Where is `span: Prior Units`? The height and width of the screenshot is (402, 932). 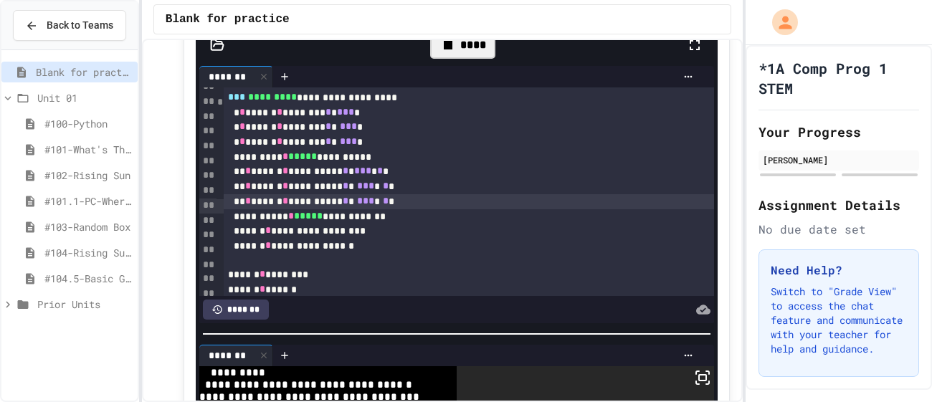 span: Prior Units is located at coordinates (85, 304).